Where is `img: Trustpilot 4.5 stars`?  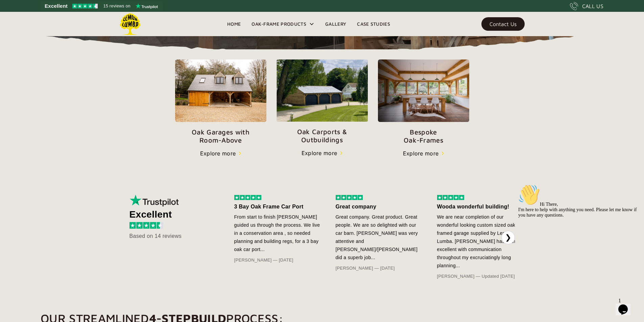
img: Trustpilot 4.5 stars is located at coordinates (85, 6).